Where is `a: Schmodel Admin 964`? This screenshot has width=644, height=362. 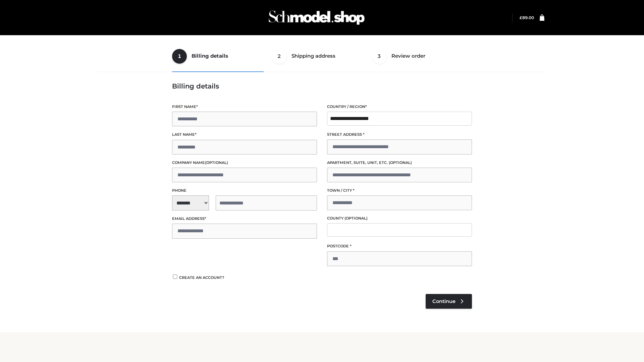
a: Schmodel Admin 964 is located at coordinates (317, 17).